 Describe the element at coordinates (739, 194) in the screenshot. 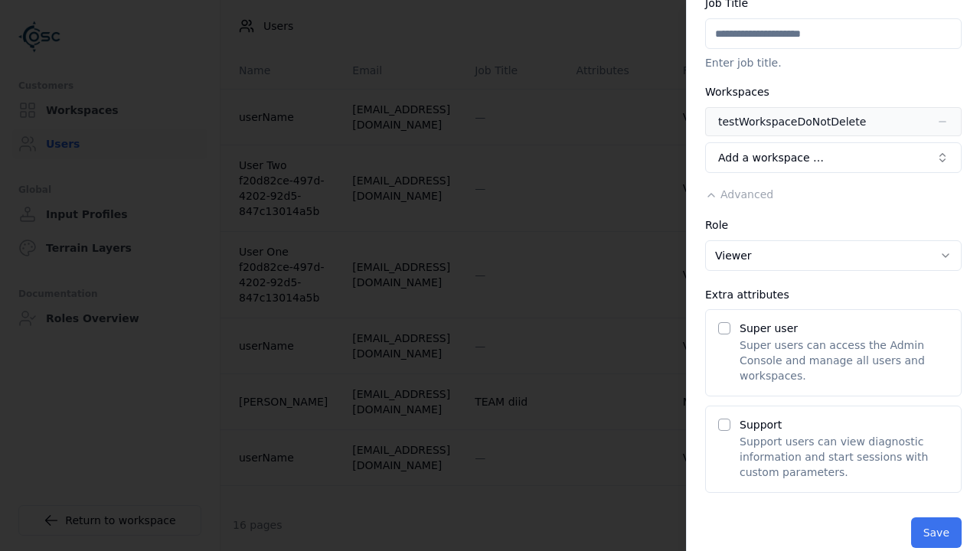

I see `button: Advanced` at that location.